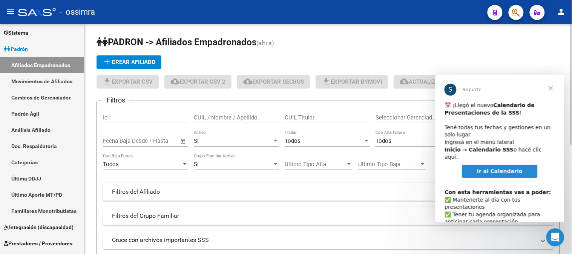  Describe the element at coordinates (449, 82) in the screenshot. I see `span: Actualizar ultimo Empleador` at that location.